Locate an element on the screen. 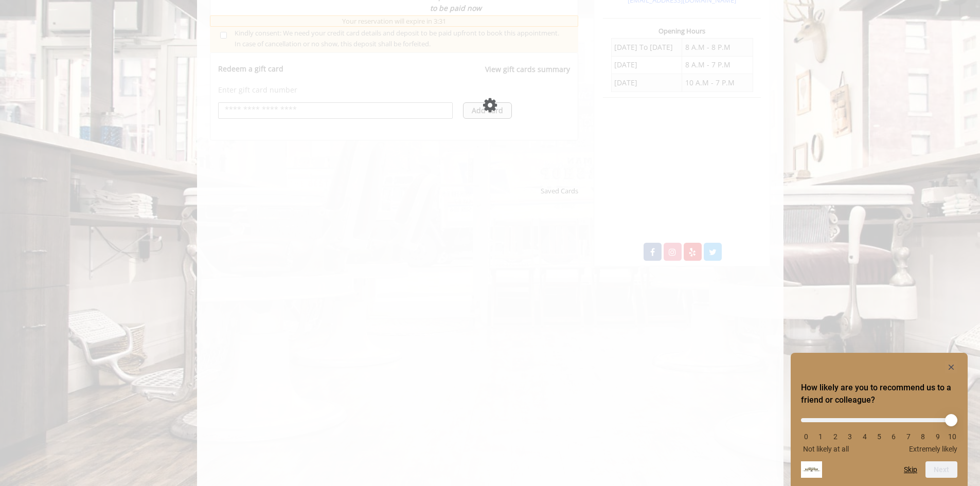 The height and width of the screenshot is (486, 980). button: Next question is located at coordinates (941, 470).